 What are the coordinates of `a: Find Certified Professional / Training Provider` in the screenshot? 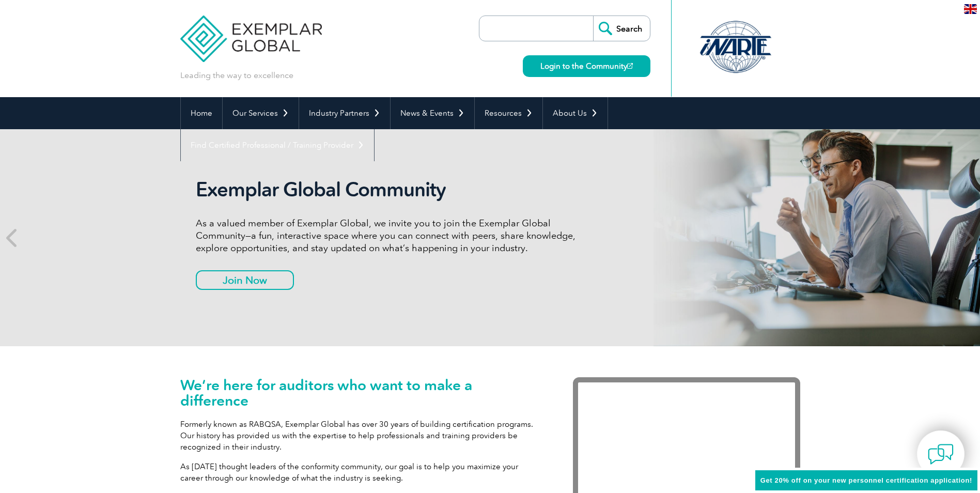 It's located at (278, 145).